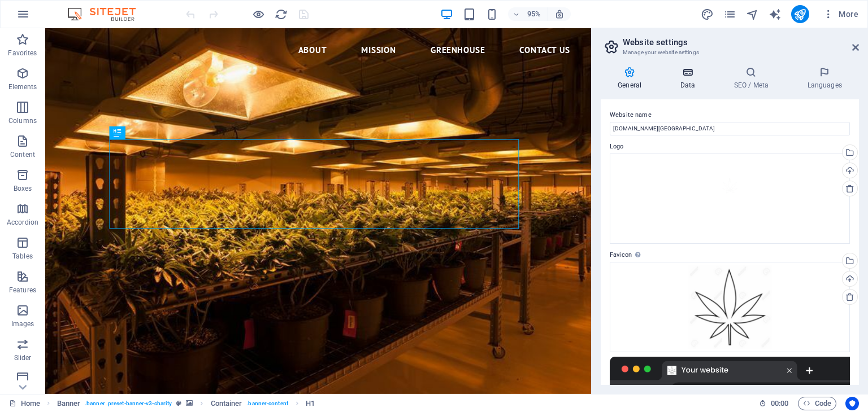 This screenshot has height=412, width=868. What do you see at coordinates (730, 14) in the screenshot?
I see `i: Pages (Ctrl+Alt+S)` at bounding box center [730, 14].